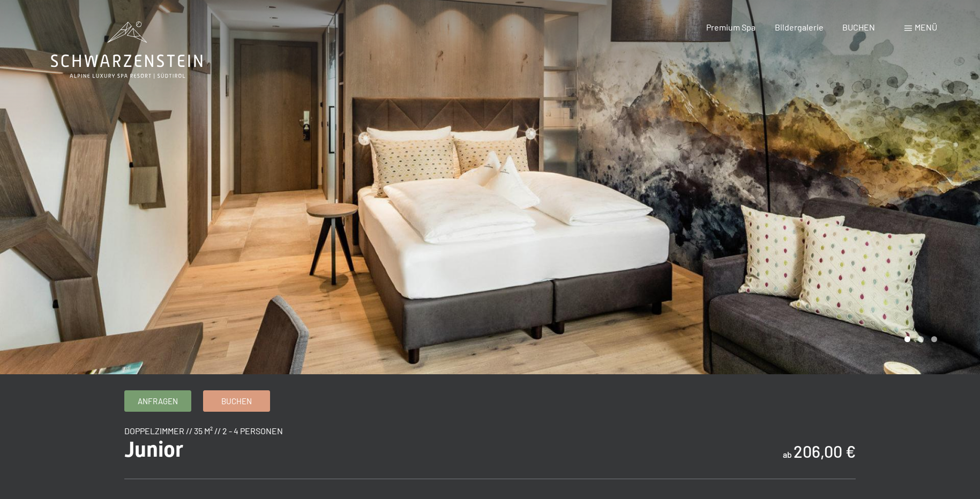  What do you see at coordinates (799, 27) in the screenshot?
I see `span: Bildergalerie` at bounding box center [799, 27].